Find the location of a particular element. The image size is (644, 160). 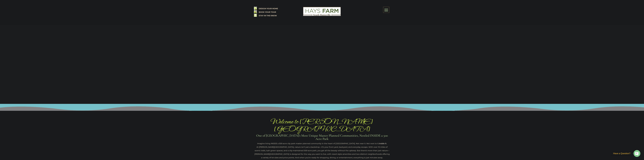

strong: Inside it is located at coordinates (383, 144).